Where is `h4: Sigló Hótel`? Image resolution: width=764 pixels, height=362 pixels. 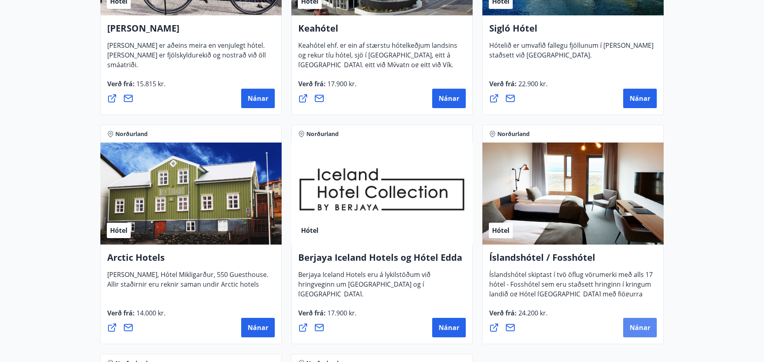
h4: Sigló Hótel is located at coordinates (573, 31).